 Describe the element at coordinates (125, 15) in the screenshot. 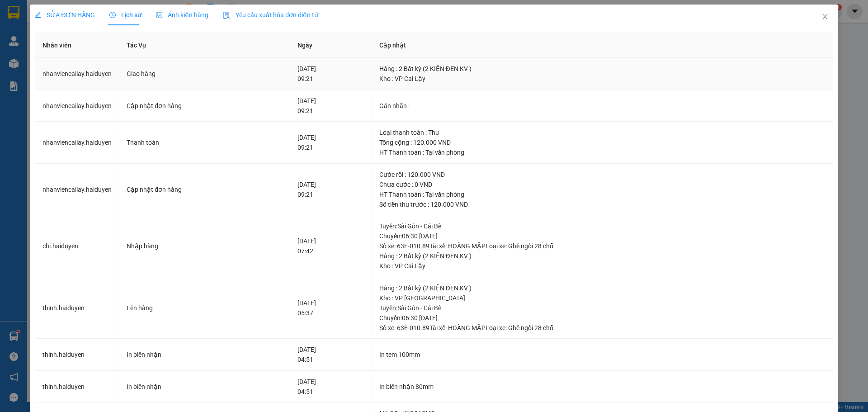

I see `span: Lịch sử` at that location.